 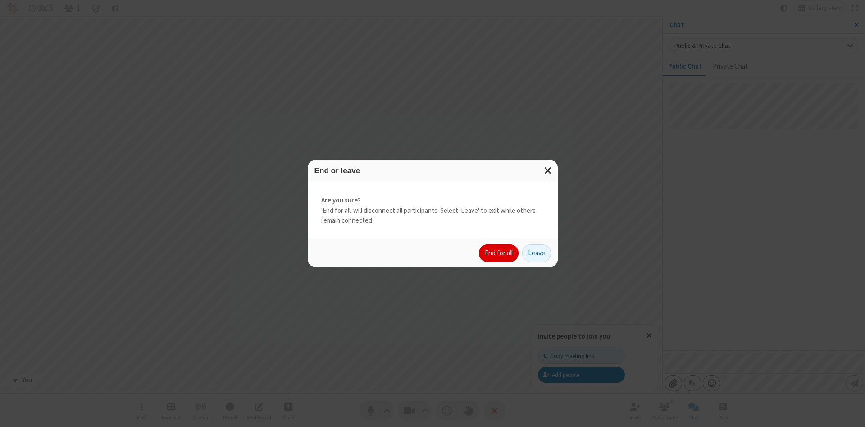 I want to click on h3: End or leave, so click(x=432, y=170).